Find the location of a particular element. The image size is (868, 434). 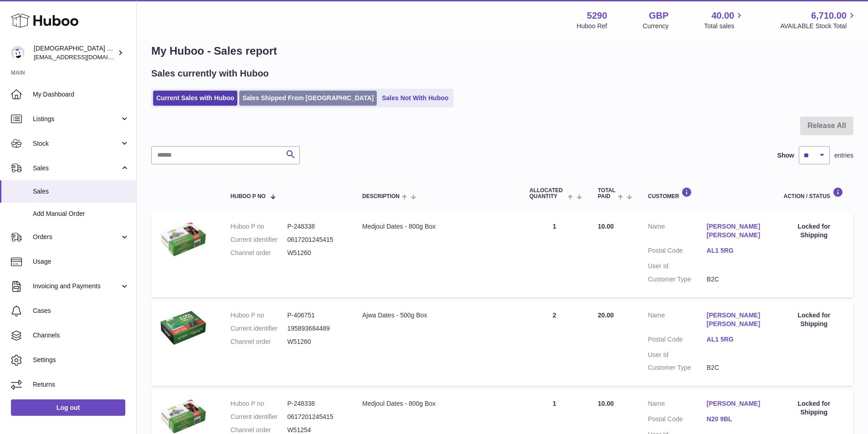

img: info@muslimcharity.org.uk is located at coordinates (18, 53).